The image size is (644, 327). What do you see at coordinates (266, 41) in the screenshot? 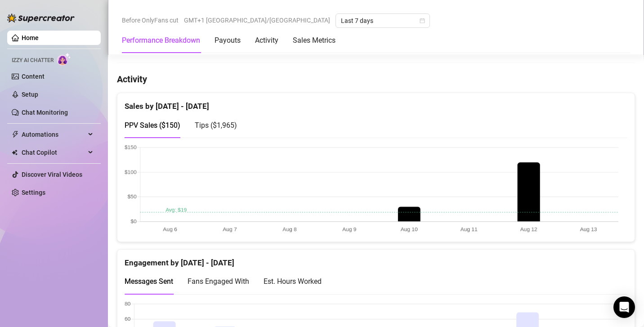
I see `div: Activity` at bounding box center [266, 41].